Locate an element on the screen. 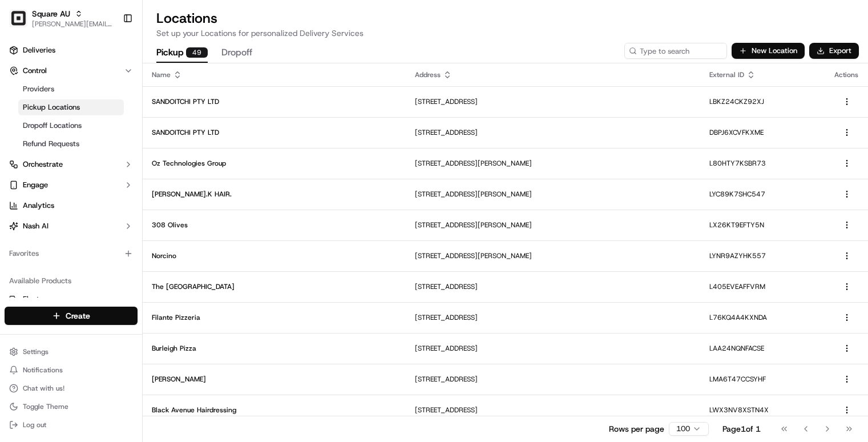 This screenshot has height=442, width=868. a: Powered byPylon is located at coordinates (109, 256).